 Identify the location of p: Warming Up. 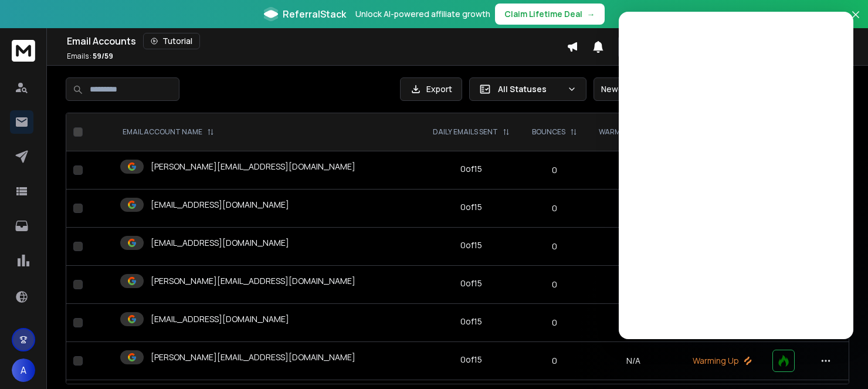
(722, 361).